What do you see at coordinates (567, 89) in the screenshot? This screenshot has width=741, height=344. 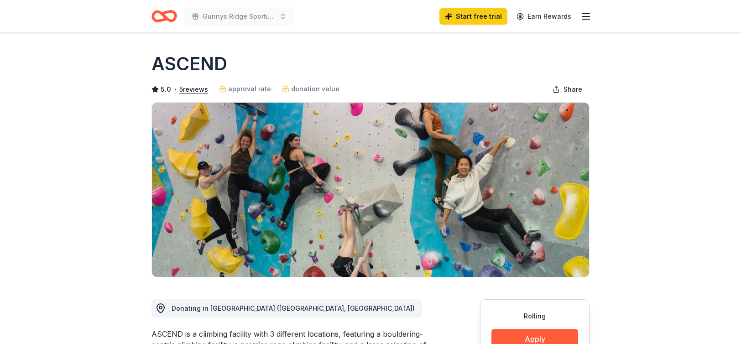 I see `button: Share` at bounding box center [567, 89].